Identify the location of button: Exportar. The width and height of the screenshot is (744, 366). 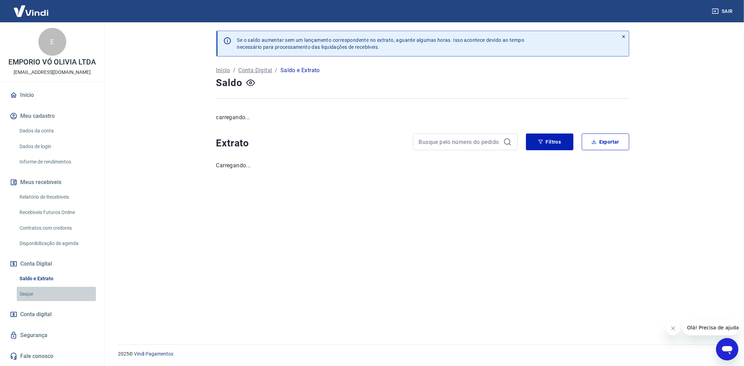
(606, 142).